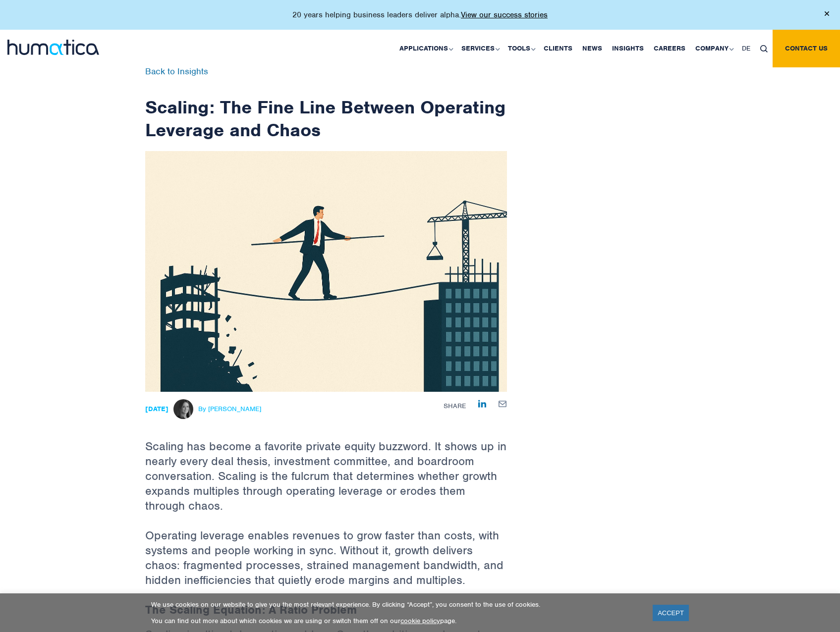 Image resolution: width=840 pixels, height=632 pixels. Describe the element at coordinates (454, 405) in the screenshot. I see `span: Share` at that location.